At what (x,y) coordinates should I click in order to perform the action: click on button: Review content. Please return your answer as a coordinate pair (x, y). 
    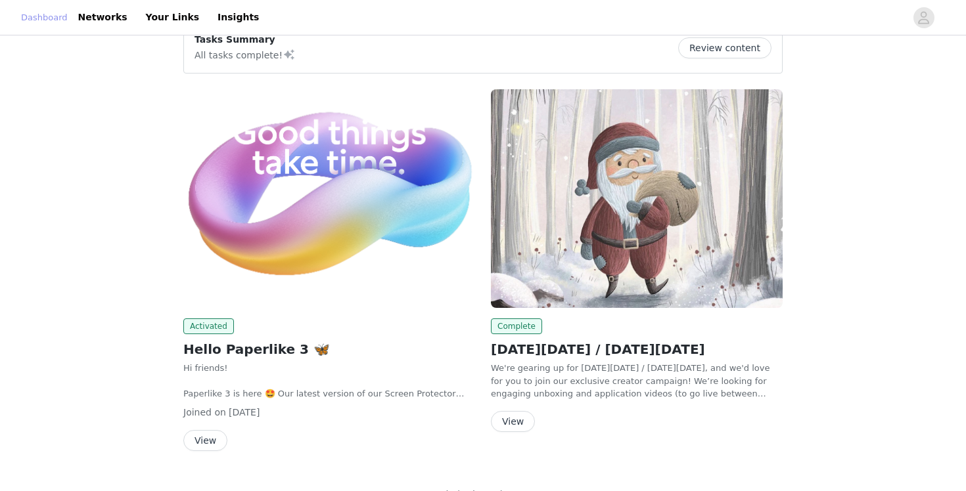
    Looking at the image, I should click on (725, 48).